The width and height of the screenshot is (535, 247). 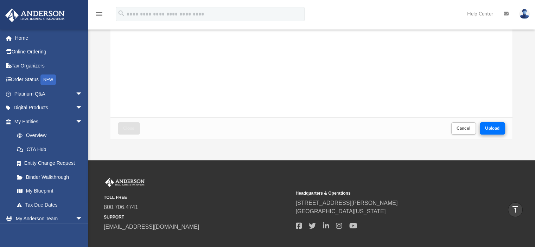 I want to click on a: Digital Productsarrow_drop_down, so click(x=49, y=108).